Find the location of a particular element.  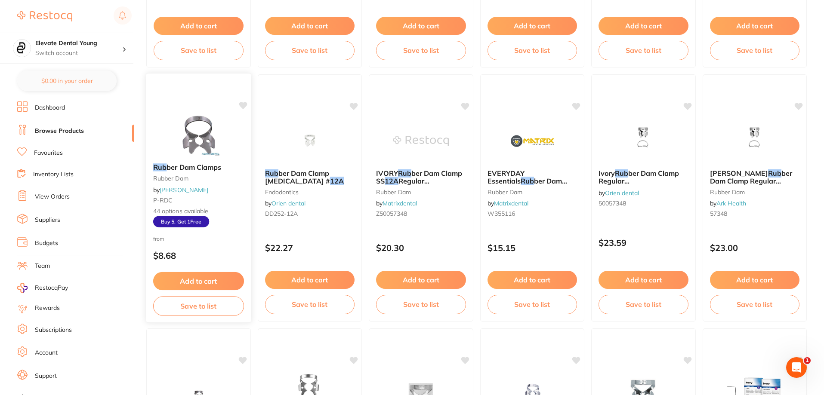

span: 1 is located at coordinates (807, 361).